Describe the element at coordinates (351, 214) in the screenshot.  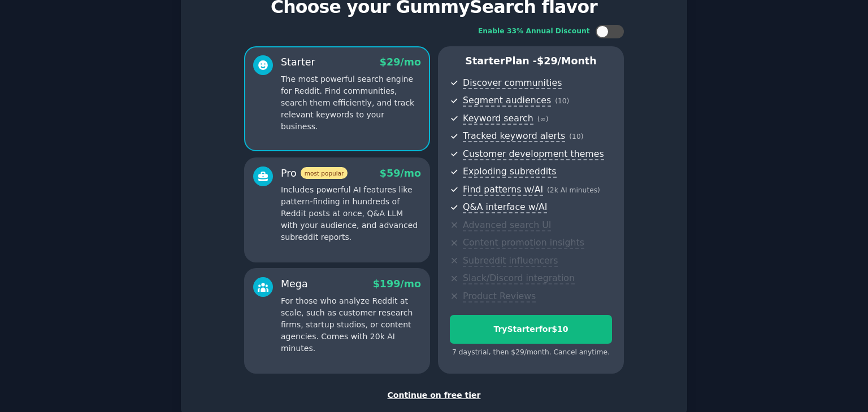
I see `p: Includes powerful AI features like pattern-finding in hundreds of Reddit posts at once, Q&A LLM w...` at that location.